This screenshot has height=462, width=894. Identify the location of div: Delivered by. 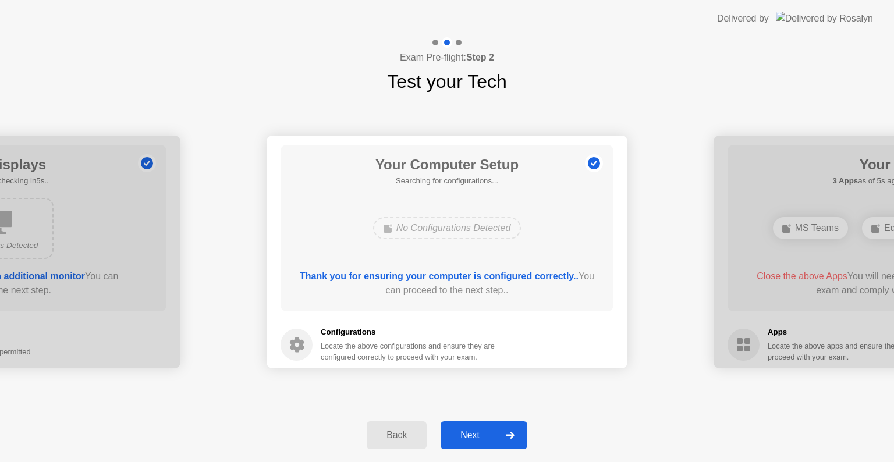
(743, 19).